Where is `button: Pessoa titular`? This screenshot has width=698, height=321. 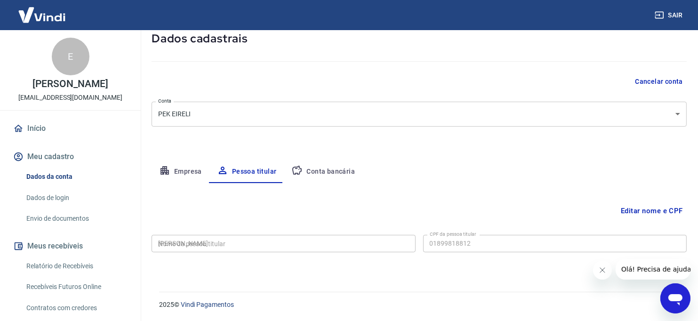
button: Pessoa titular is located at coordinates (247, 172).